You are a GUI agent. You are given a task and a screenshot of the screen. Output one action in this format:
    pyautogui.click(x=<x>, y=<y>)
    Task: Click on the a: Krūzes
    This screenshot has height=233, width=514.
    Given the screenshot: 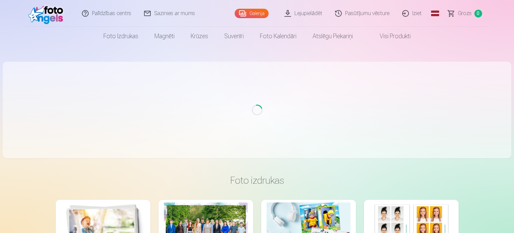 What is the action you would take?
    pyautogui.click(x=199, y=36)
    